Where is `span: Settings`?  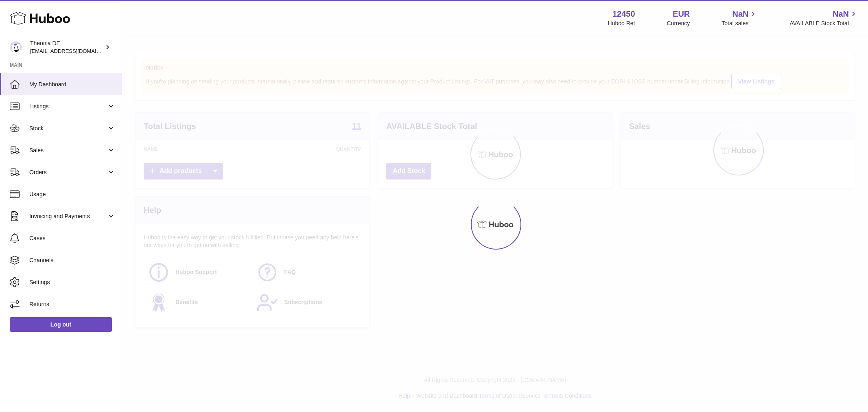 span: Settings is located at coordinates (73, 282).